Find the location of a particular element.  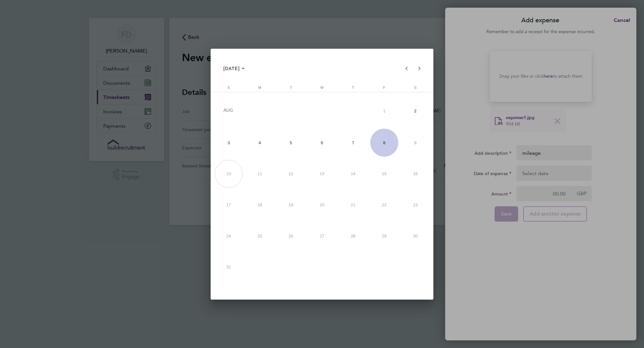

button: August 18, 2025 is located at coordinates (260, 205).